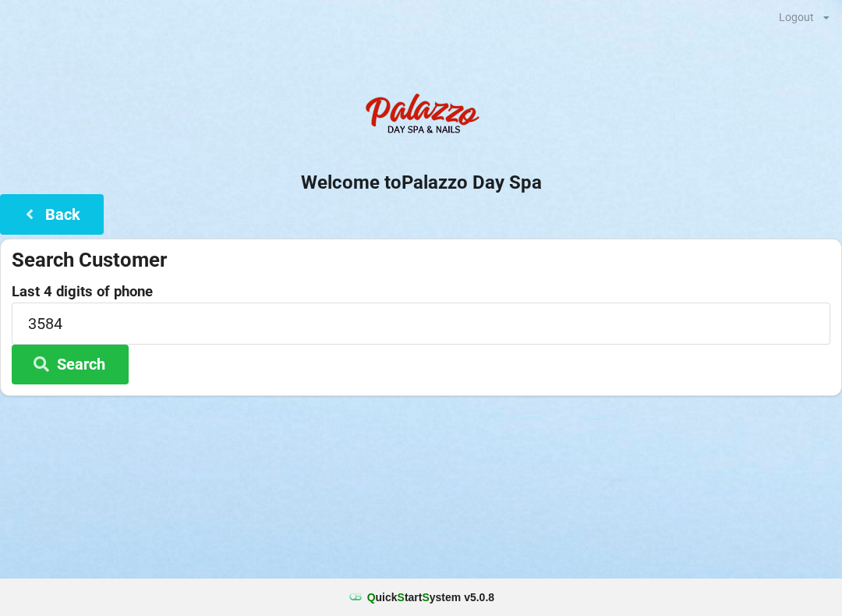 The width and height of the screenshot is (842, 616). Describe the element at coordinates (431, 597) in the screenshot. I see `b: uick tart ystem v 5.0.8` at that location.